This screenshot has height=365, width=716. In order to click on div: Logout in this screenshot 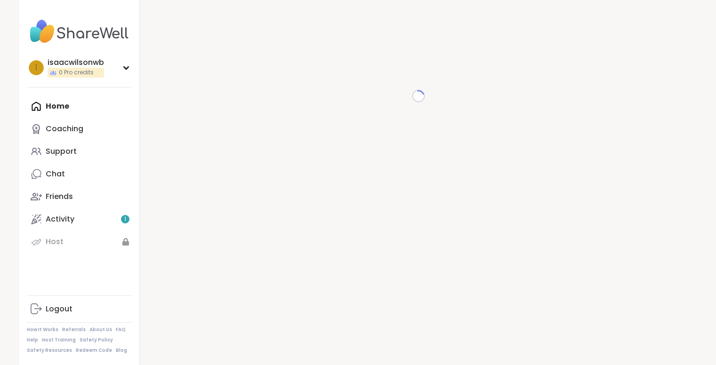, I will do `click(59, 309)`.